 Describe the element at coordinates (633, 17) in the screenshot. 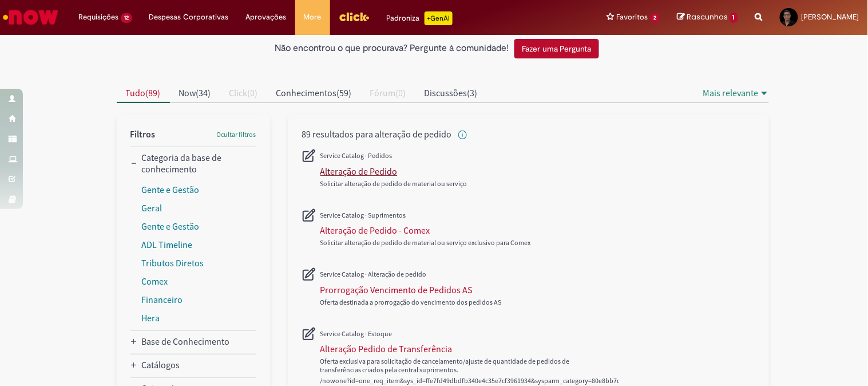

I see `span: Favoritos` at that location.